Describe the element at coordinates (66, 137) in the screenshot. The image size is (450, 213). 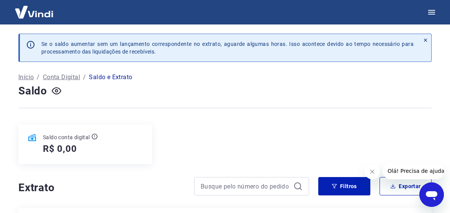
I see `p: Saldo conta digital` at that location.